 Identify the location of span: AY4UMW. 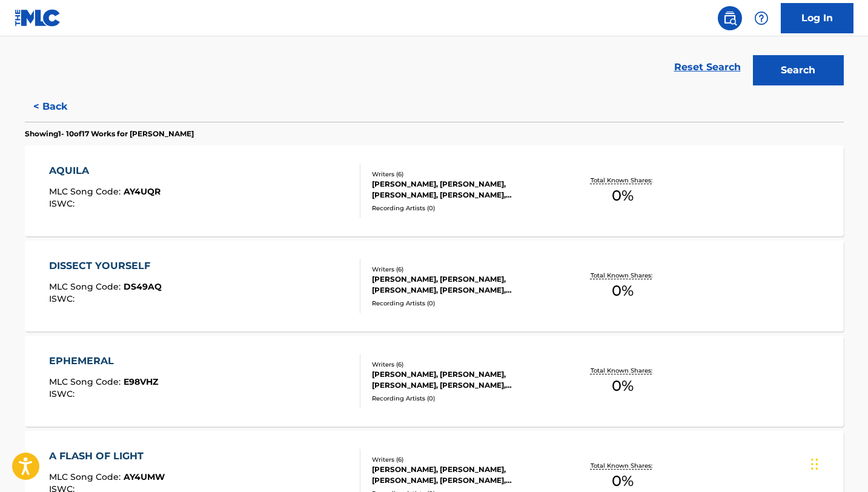
(144, 477).